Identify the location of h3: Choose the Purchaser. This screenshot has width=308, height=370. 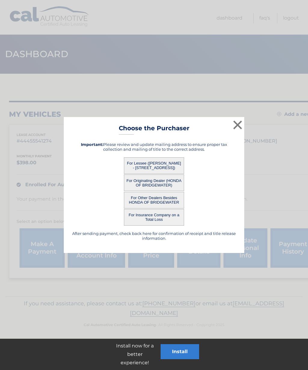
(154, 130).